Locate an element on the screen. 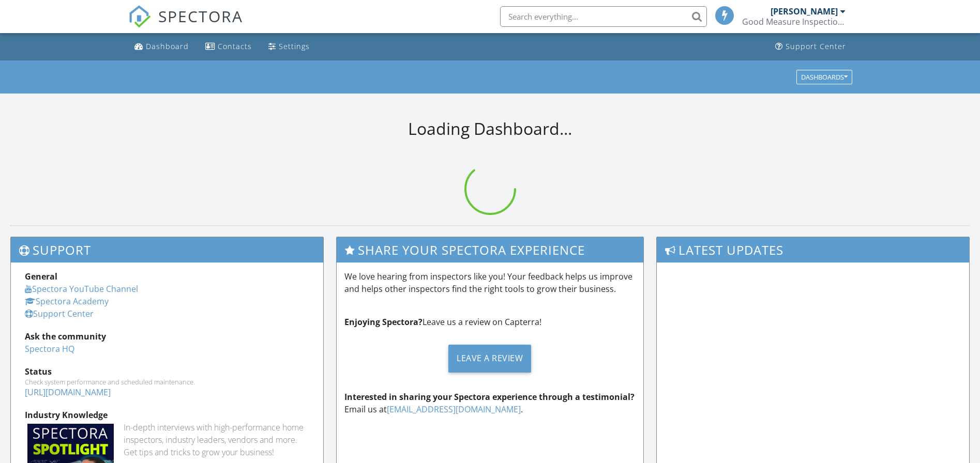 The image size is (980, 463). div: Check system performance and scheduled maintenance. is located at coordinates (167, 382).